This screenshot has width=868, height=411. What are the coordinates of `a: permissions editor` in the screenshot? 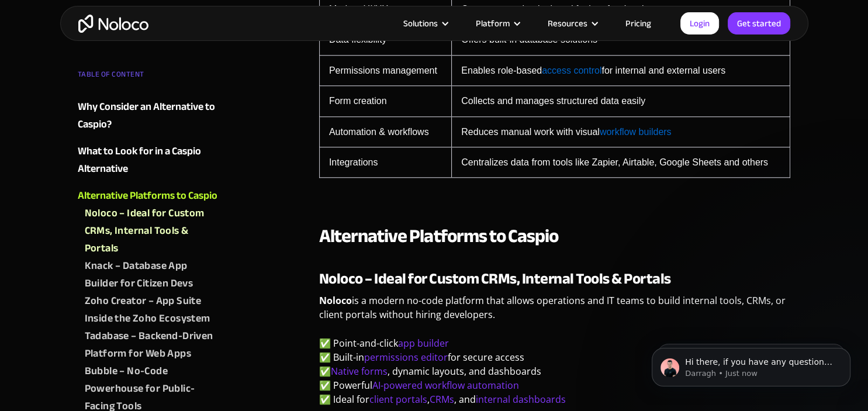 It's located at (406, 358).